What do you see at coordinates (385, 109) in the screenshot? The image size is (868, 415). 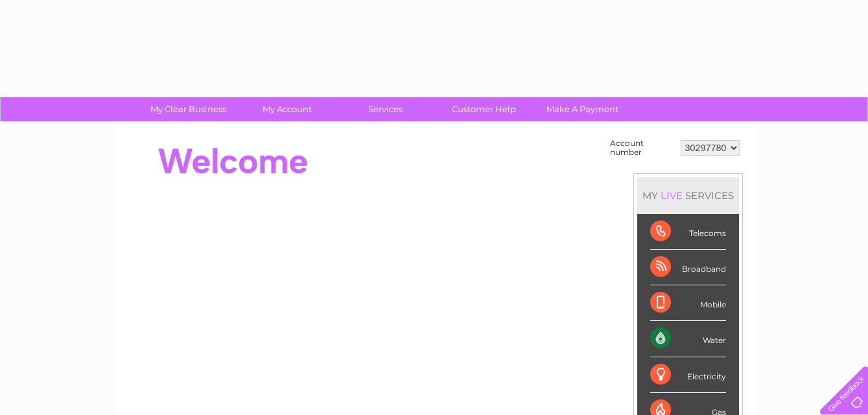 I see `a: Services` at bounding box center [385, 109].